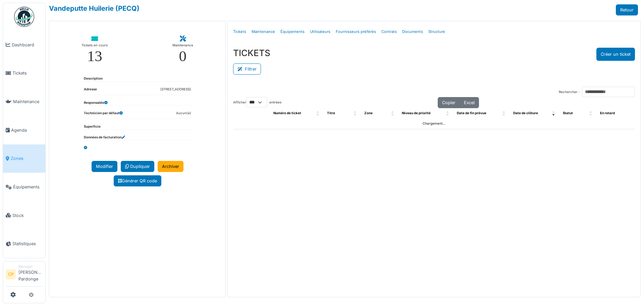  What do you see at coordinates (413, 32) in the screenshot?
I see `a: Documents` at bounding box center [413, 32].